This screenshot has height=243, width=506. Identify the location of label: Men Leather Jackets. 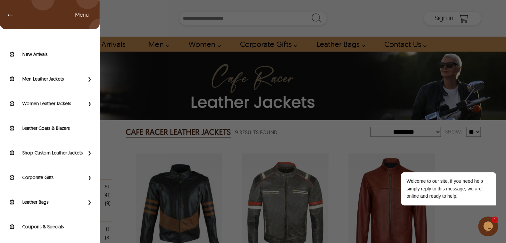
(53, 79).